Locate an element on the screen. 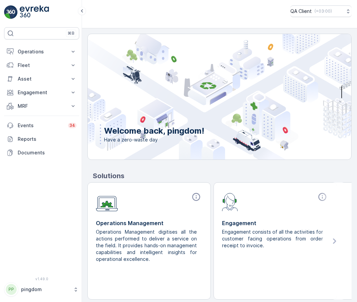  p: 34 is located at coordinates (72, 125).